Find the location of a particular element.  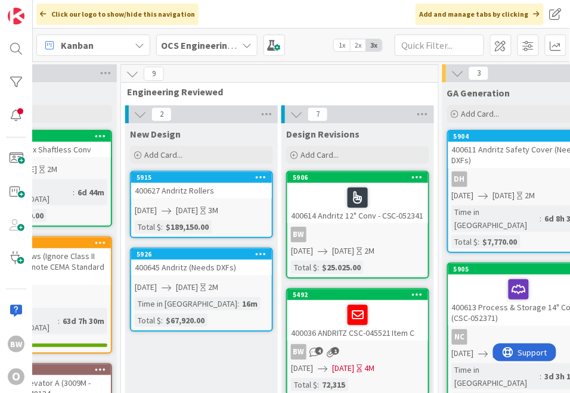

span: 3 is located at coordinates (479, 73).